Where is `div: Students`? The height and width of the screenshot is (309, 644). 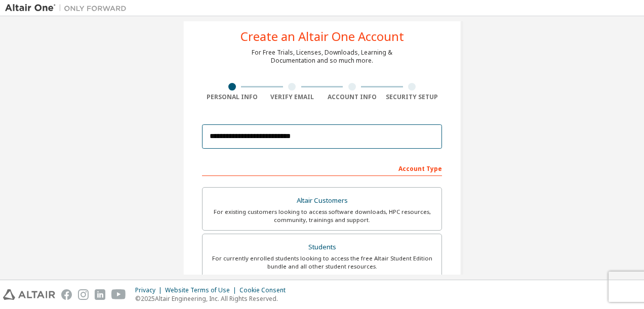
div: Students is located at coordinates (322, 247).